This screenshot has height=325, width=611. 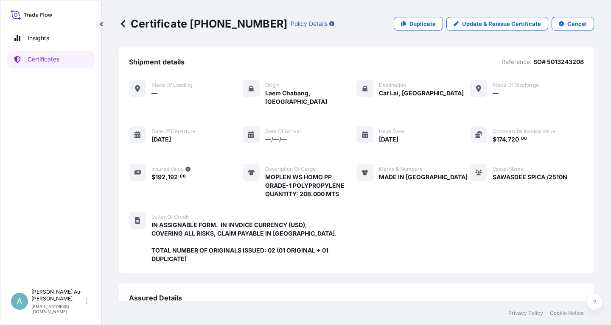 I want to click on span: Place of Loading, so click(x=172, y=85).